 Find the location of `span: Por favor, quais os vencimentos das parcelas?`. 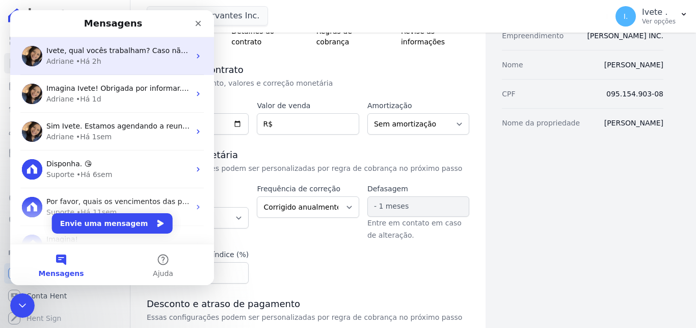

span: Por favor, quais os vencimentos das parcelas? is located at coordinates (119, 191).